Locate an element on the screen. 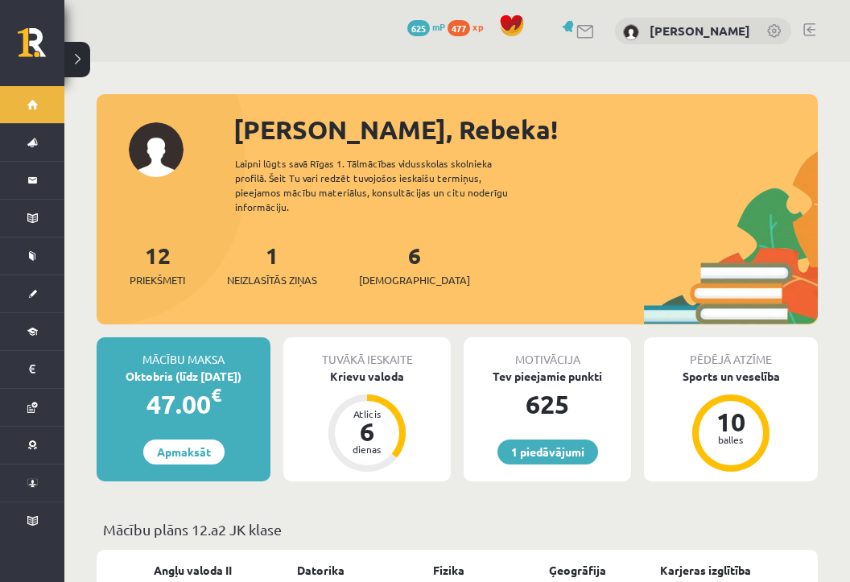 This screenshot has height=582, width=850. a: Fizika is located at coordinates (449, 570).